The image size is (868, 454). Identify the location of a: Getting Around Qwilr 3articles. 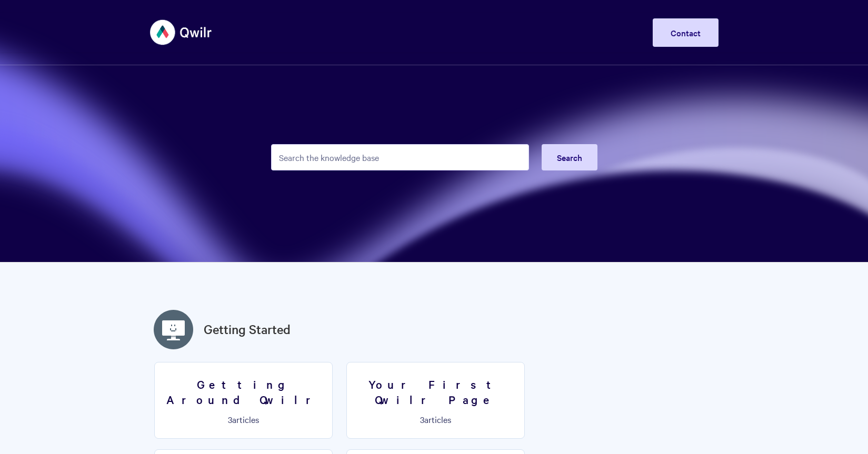
(243, 400).